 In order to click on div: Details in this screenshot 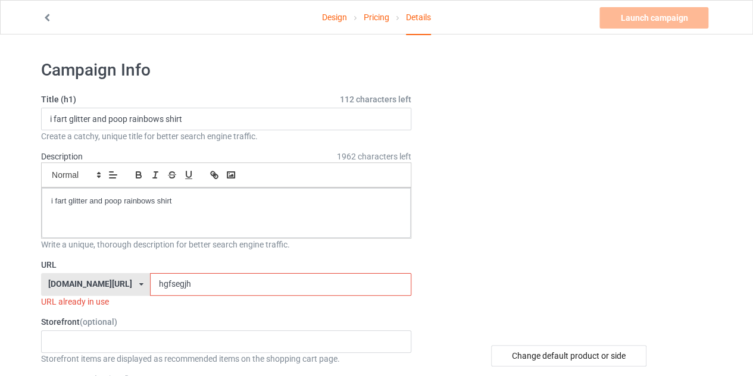, I will do `click(418, 18)`.